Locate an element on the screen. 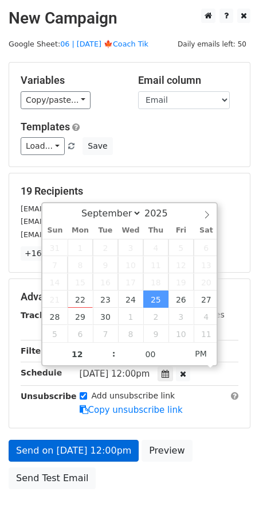 This screenshot has height=507, width=259. span: October 7, 2025 is located at coordinates (106, 333).